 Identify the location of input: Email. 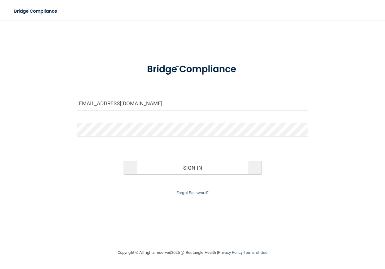
(192, 103).